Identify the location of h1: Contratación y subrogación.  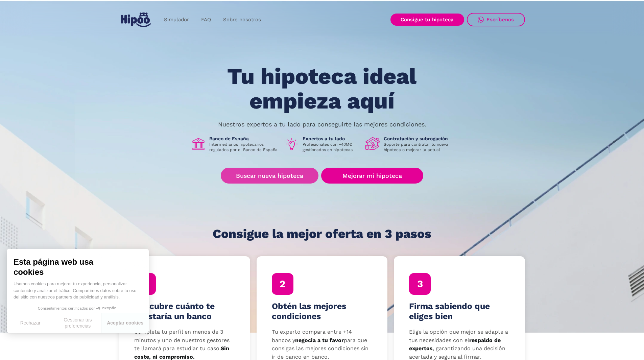
(419, 138).